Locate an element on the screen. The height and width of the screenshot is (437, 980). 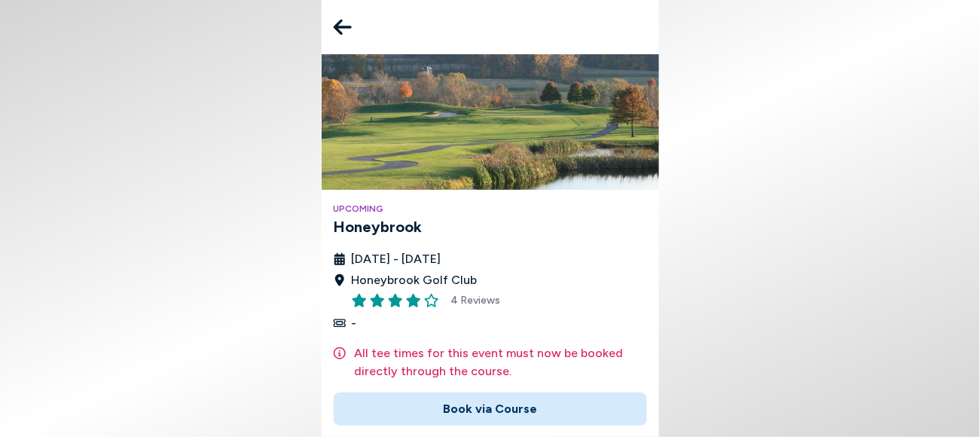
h3: Honeybrook is located at coordinates (490, 227).